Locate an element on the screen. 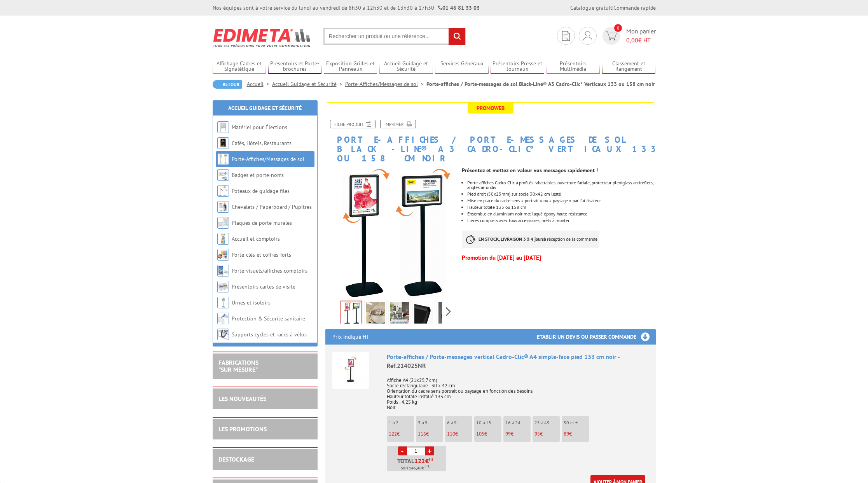  a: DESTOCKAGE is located at coordinates (236, 460).